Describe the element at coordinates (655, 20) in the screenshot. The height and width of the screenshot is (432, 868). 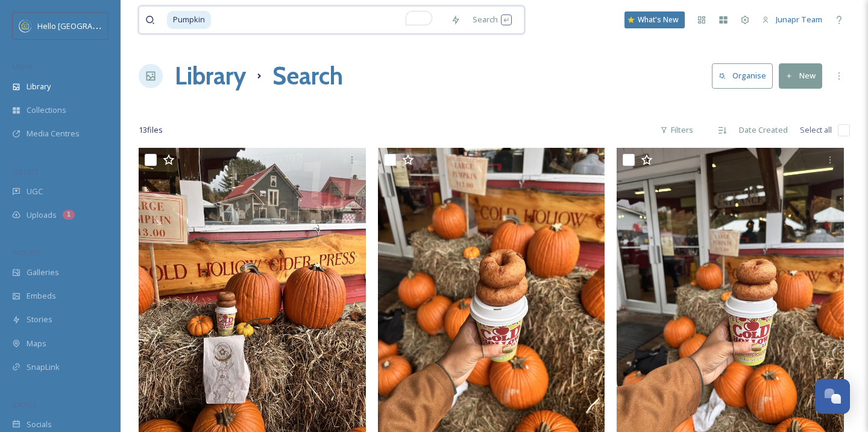
I see `div: What's New` at that location.